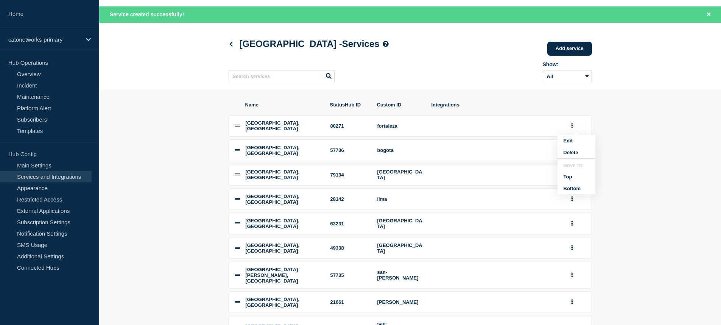  I want to click on a: Add service, so click(569, 48).